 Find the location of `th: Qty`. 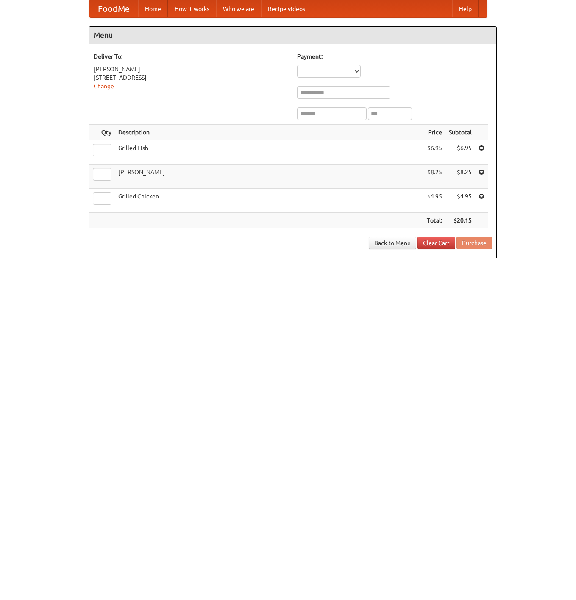

th: Qty is located at coordinates (102, 132).